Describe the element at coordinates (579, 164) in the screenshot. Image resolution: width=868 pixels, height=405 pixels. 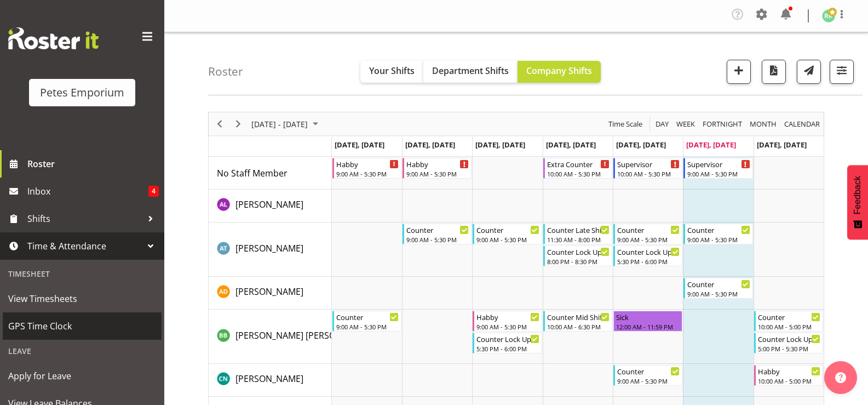
I see `div: Extra Counter` at that location.